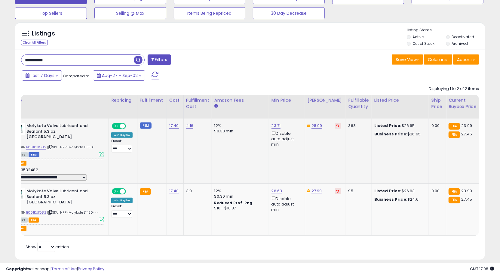 The height and width of the screenshot is (275, 500). Describe the element at coordinates (130, 13) in the screenshot. I see `button: Selling @ Max` at that location.